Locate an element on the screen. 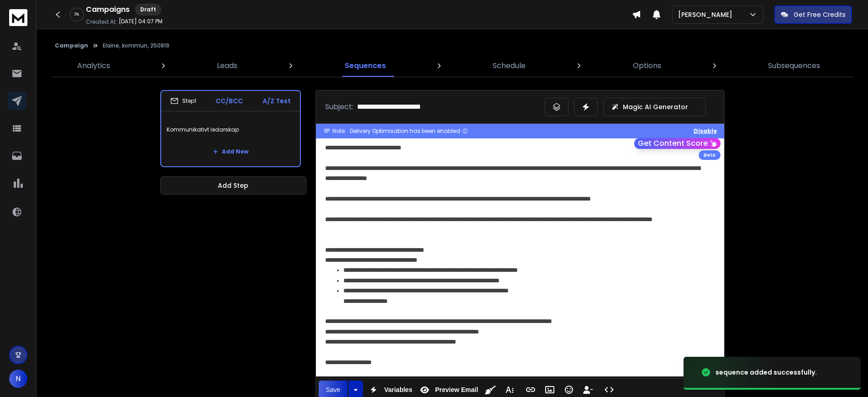 Image resolution: width=868 pixels, height=397 pixels. p: Created At: is located at coordinates (102, 22).